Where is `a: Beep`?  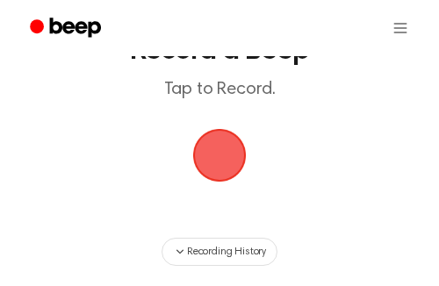 a: Beep is located at coordinates (67, 28).